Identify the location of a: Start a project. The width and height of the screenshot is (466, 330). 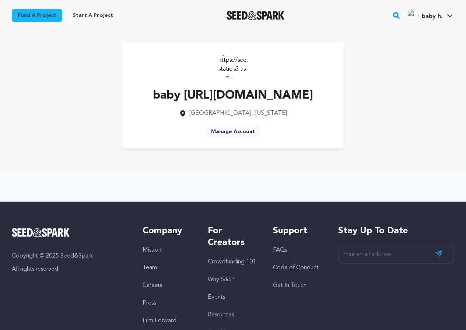
(93, 15).